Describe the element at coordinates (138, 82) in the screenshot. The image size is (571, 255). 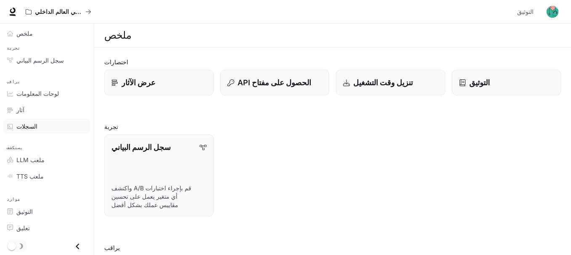
I see `font: عرض الآثار` at that location.